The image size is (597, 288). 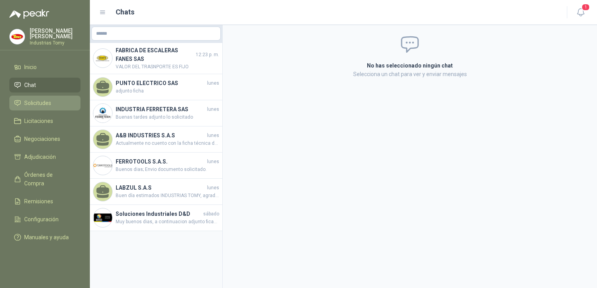 I want to click on h4: FERROTOOLS S.A.S., so click(x=161, y=162).